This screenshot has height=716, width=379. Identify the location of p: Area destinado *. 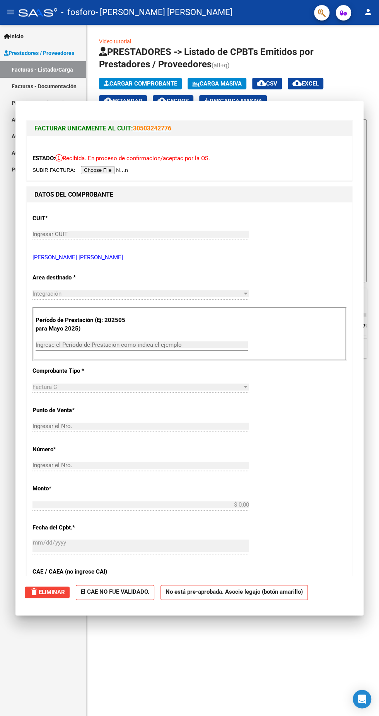
(80, 277).